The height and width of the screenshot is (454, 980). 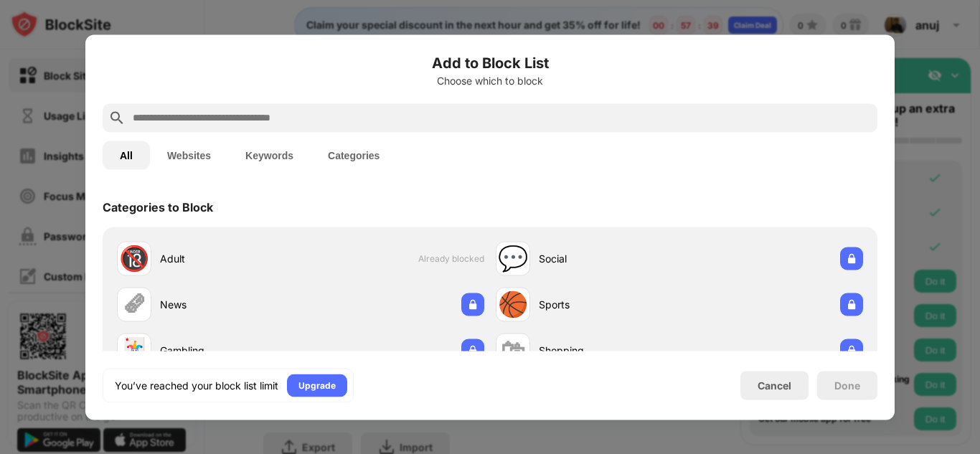 What do you see at coordinates (230, 350) in the screenshot?
I see `div: Gambling` at bounding box center [230, 350].